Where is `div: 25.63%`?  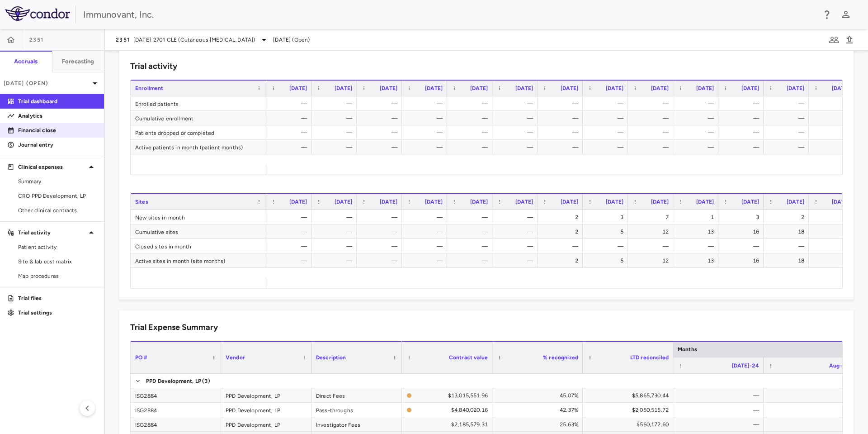 div: 25.63% is located at coordinates (540, 425).